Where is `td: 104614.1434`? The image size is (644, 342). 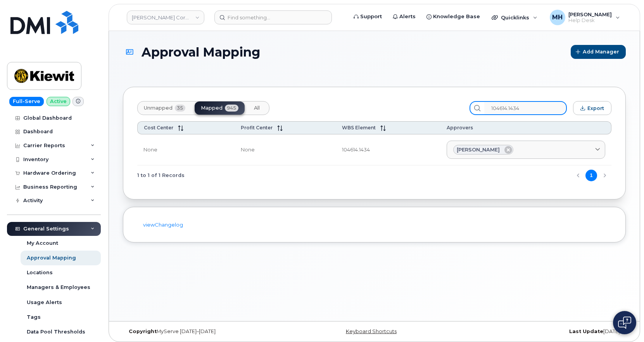 td: 104614.1434 is located at coordinates (388, 150).